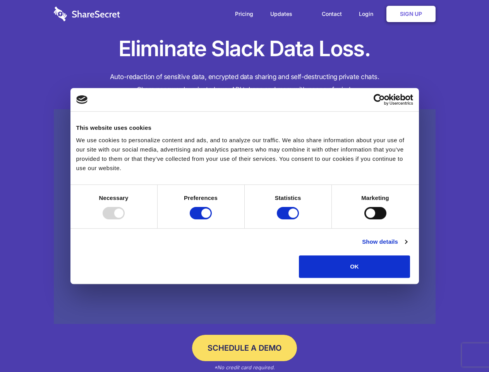 This screenshot has height=372, width=489. What do you see at coordinates (411, 14) in the screenshot?
I see `a: Sign Up` at bounding box center [411, 14].